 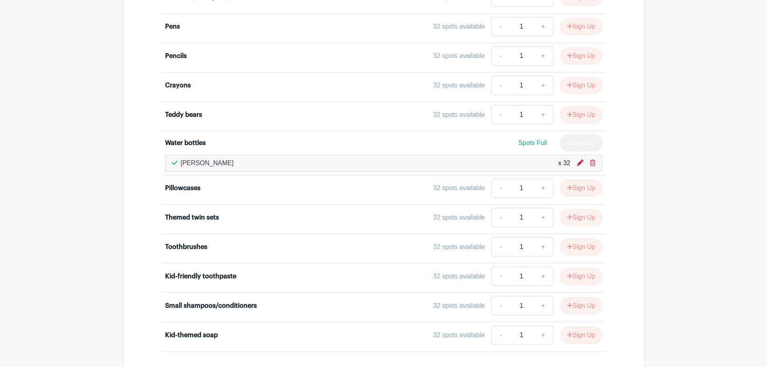 What do you see at coordinates (172, 27) in the screenshot?
I see `div: Pens` at bounding box center [172, 27].